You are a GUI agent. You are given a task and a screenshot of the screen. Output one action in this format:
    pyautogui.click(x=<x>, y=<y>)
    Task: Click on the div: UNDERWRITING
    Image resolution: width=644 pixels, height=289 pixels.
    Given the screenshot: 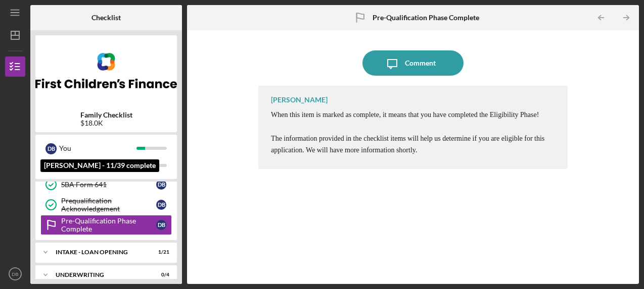 What is the action you would take?
    pyautogui.click(x=99, y=275)
    